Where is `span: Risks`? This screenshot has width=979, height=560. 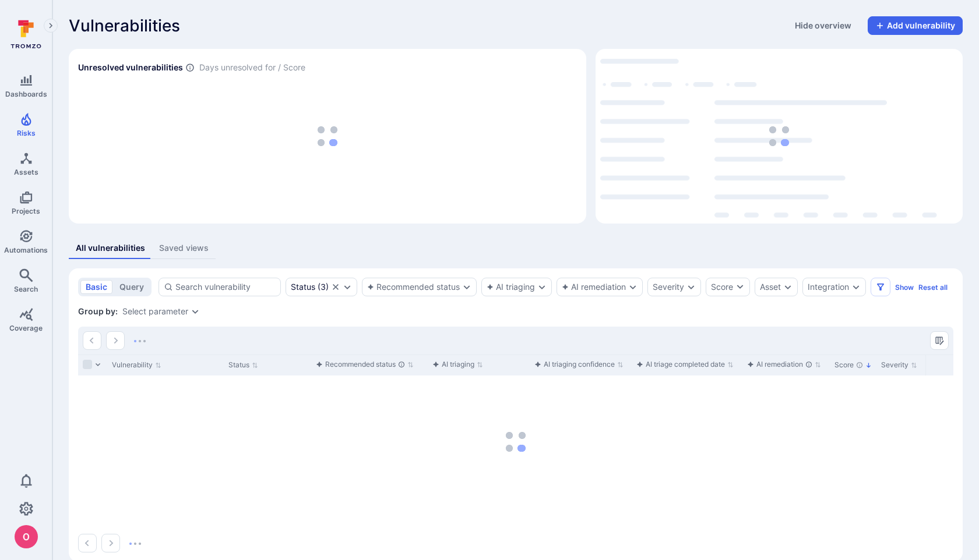
span: Risks is located at coordinates (27, 133).